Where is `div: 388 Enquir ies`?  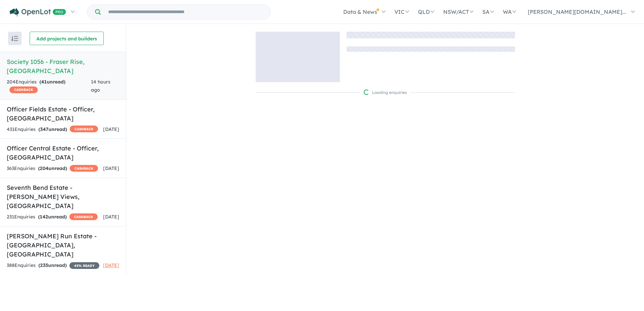
div: 388 Enquir ies is located at coordinates (53, 266).